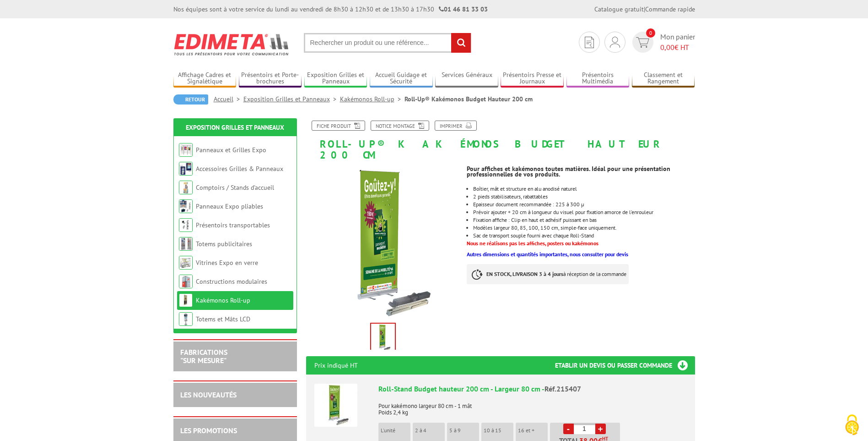 The width and height of the screenshot is (868, 441). Describe the element at coordinates (401, 79) in the screenshot. I see `a: Accueil Guidage et Sécurité` at that location.